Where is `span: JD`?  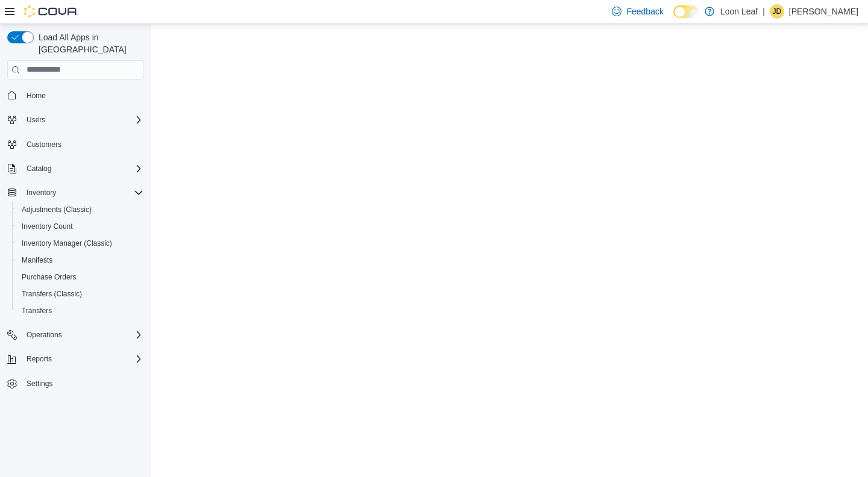
span: JD is located at coordinates (777, 11).